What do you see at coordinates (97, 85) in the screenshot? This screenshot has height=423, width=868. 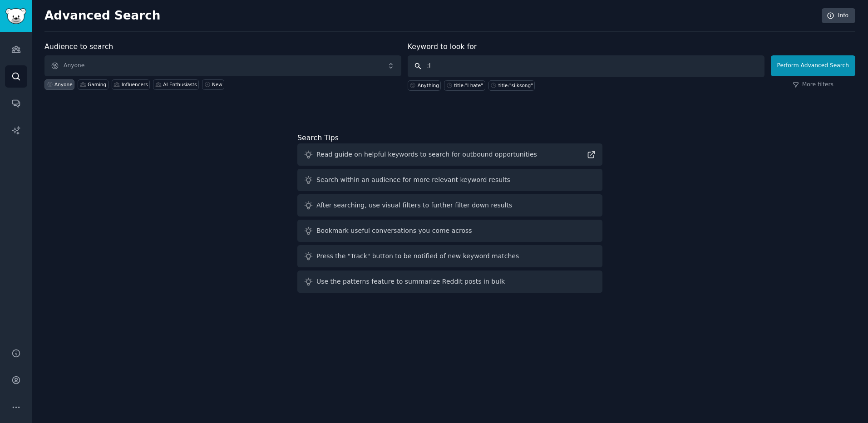 I see `div: Gaming` at bounding box center [97, 85].